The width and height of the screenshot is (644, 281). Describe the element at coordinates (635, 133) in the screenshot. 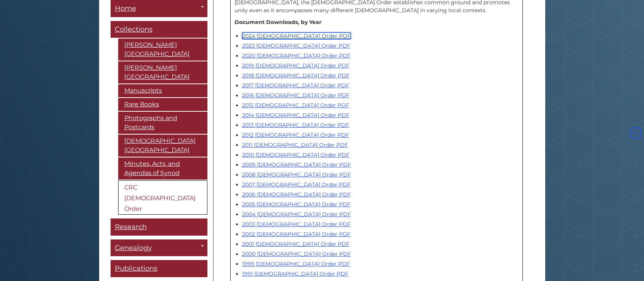

I see `a: Back to Top` at that location.